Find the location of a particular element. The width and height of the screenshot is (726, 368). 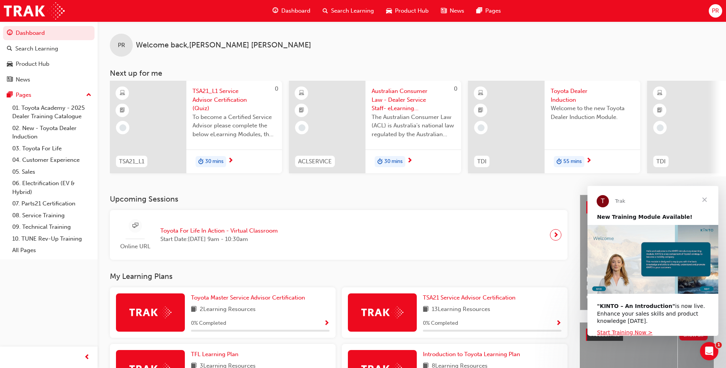

a: TSA21 Service Advisor Certification is located at coordinates (471, 298).